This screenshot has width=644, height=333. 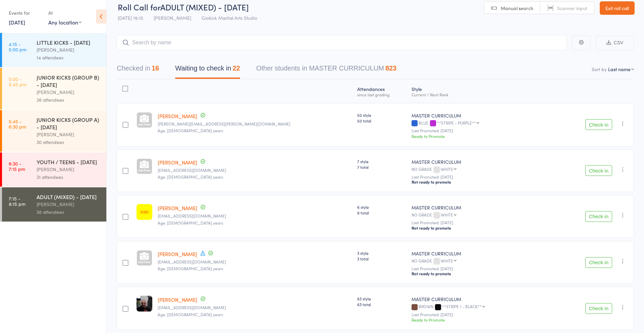 I want to click on small: helen.adey@googlemail.com, so click(x=255, y=124).